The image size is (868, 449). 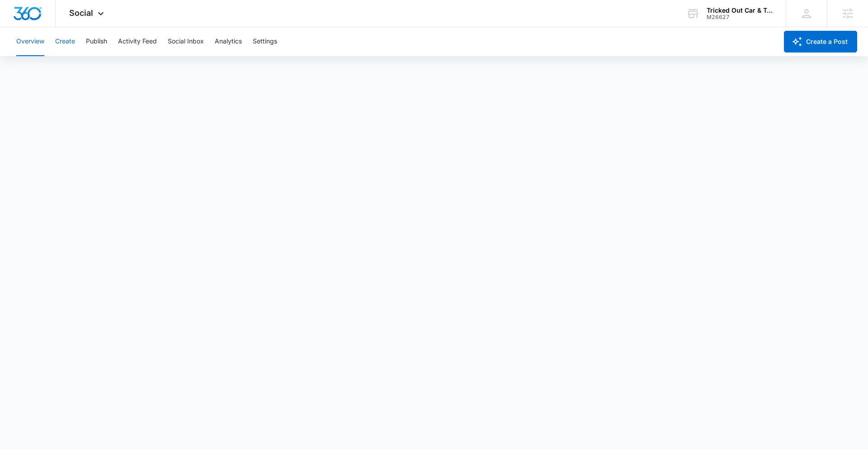 What do you see at coordinates (138, 41) in the screenshot?
I see `button: Activity Feed` at bounding box center [138, 41].